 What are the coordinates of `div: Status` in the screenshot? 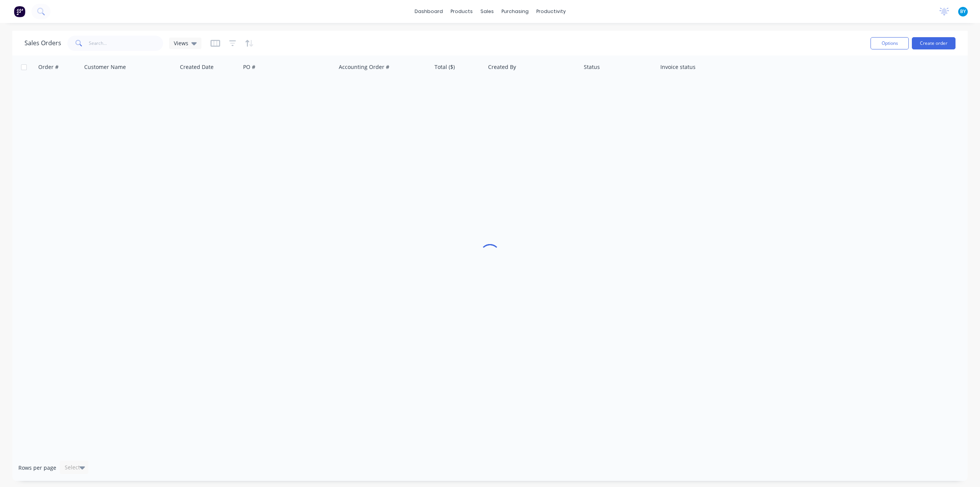 It's located at (592, 67).